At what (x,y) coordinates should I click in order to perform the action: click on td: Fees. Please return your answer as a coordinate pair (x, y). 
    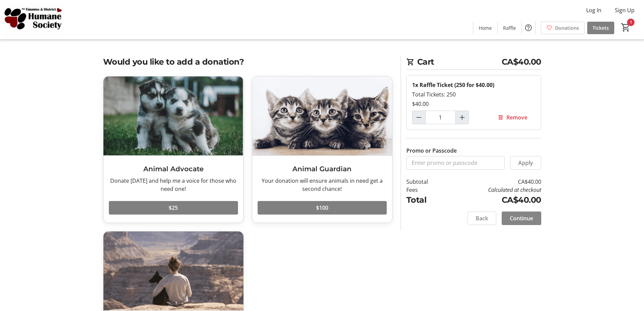
    Looking at the image, I should click on (426, 190).